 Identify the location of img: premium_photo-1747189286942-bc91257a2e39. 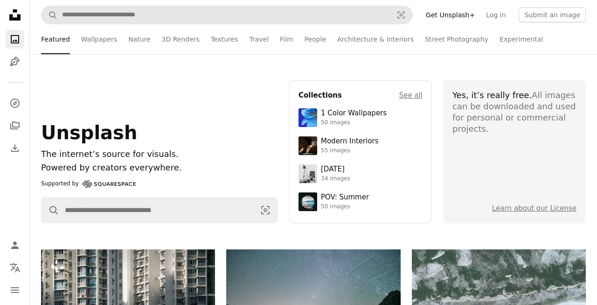
(308, 146).